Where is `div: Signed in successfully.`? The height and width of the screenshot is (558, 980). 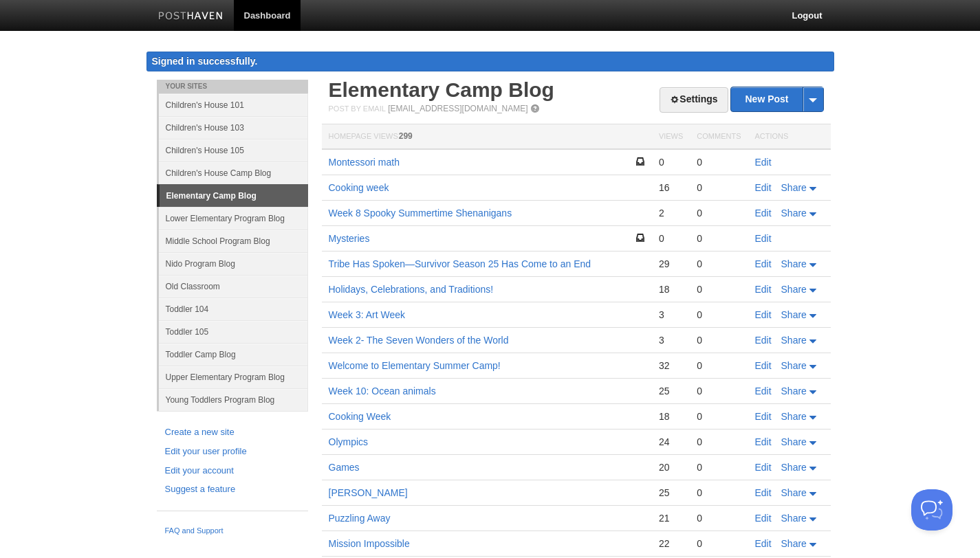
div: Signed in successfully. is located at coordinates (490, 62).